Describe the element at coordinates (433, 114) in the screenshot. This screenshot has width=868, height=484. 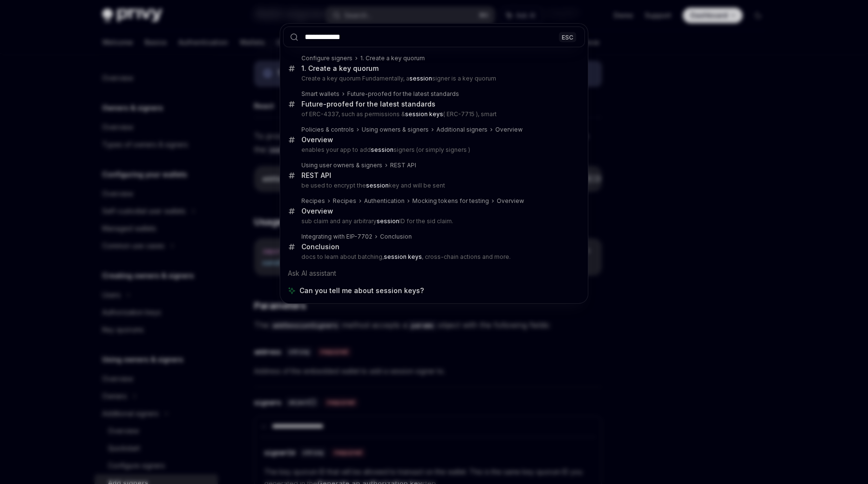
I see `p: of ERC-4337, such as permissions & ( ERC-7715 ), smart` at that location.